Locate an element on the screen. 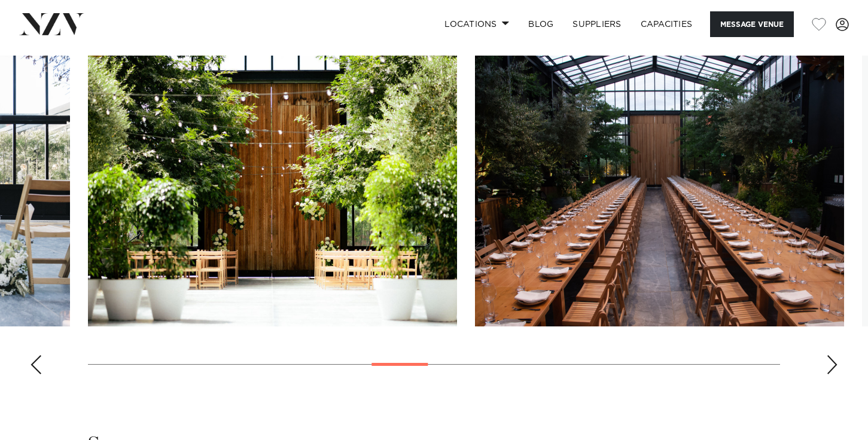 This screenshot has height=440, width=868. a: BLOG is located at coordinates (541, 24).